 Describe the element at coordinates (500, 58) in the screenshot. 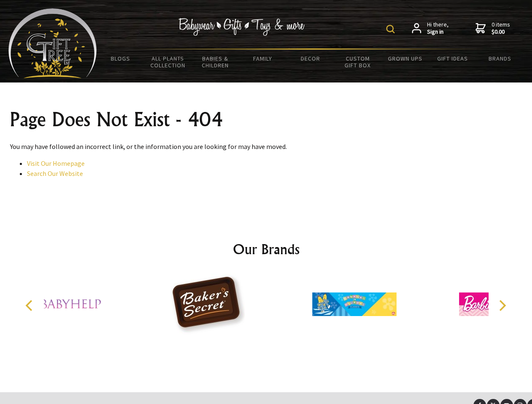

I see `a: Brands` at that location.